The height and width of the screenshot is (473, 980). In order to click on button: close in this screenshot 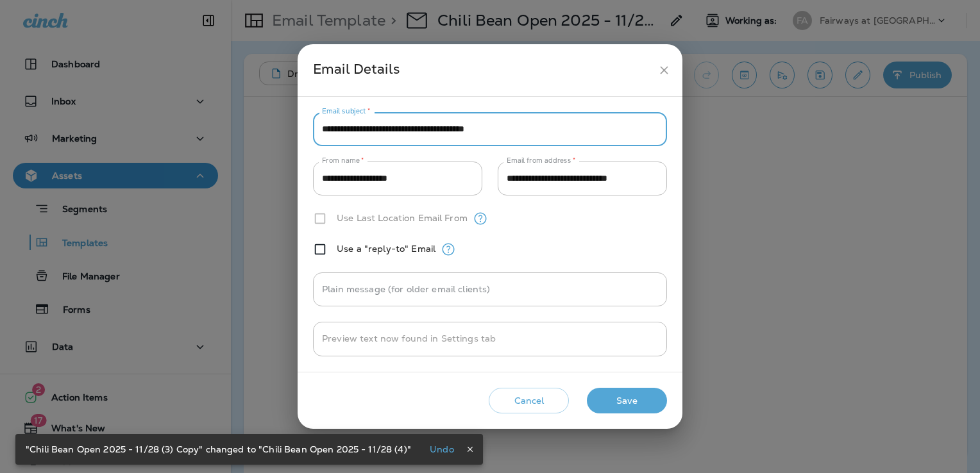, I will do `click(664, 70)`.